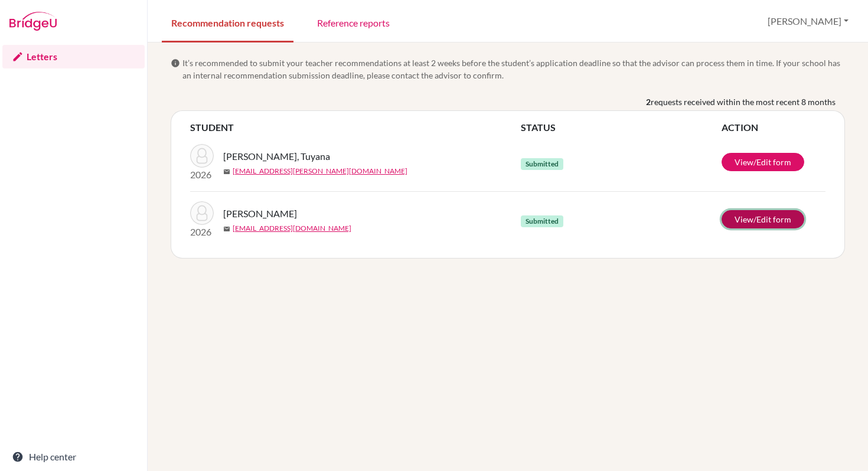 The height and width of the screenshot is (471, 868). Describe the element at coordinates (356, 127) in the screenshot. I see `th: STUDENT` at that location.